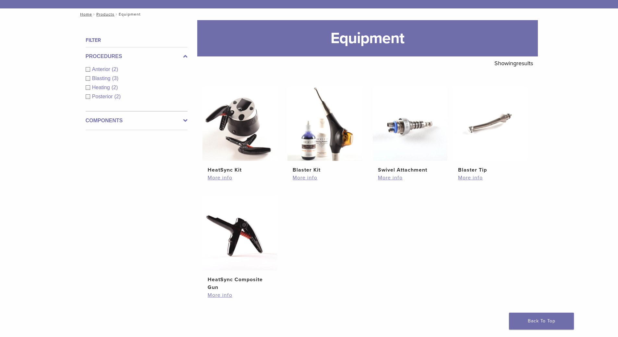  I want to click on nav: Equipment, so click(309, 14).